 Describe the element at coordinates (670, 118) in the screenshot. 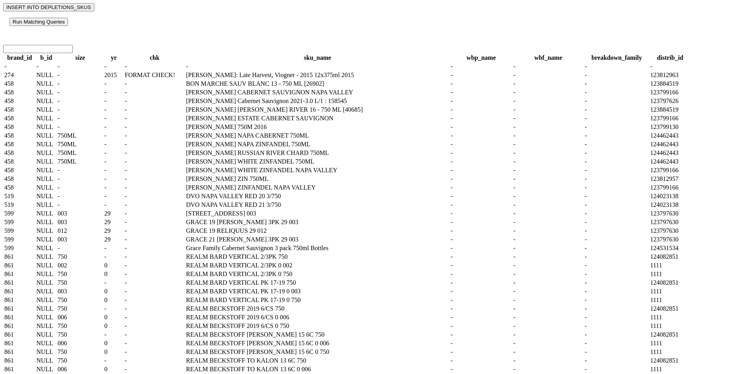

I see `td: 123799166` at that location.